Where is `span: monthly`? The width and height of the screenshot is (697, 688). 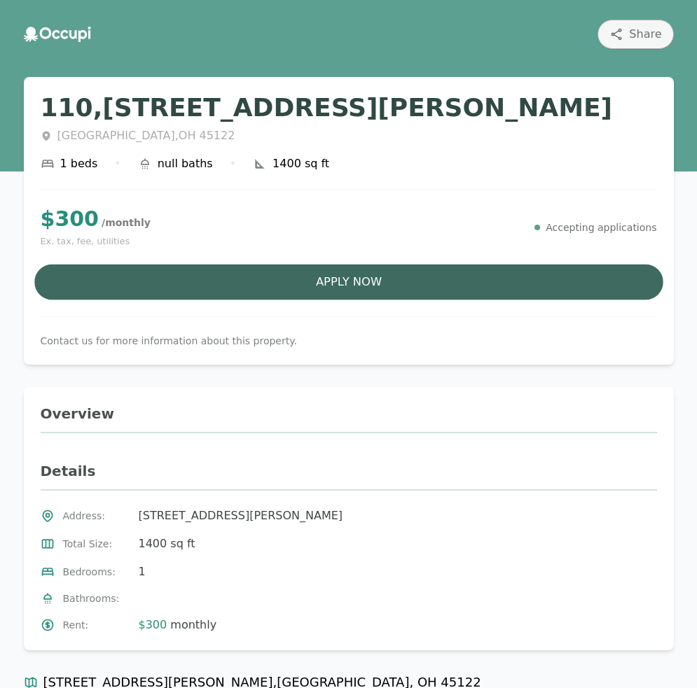 span: monthly is located at coordinates (191, 625).